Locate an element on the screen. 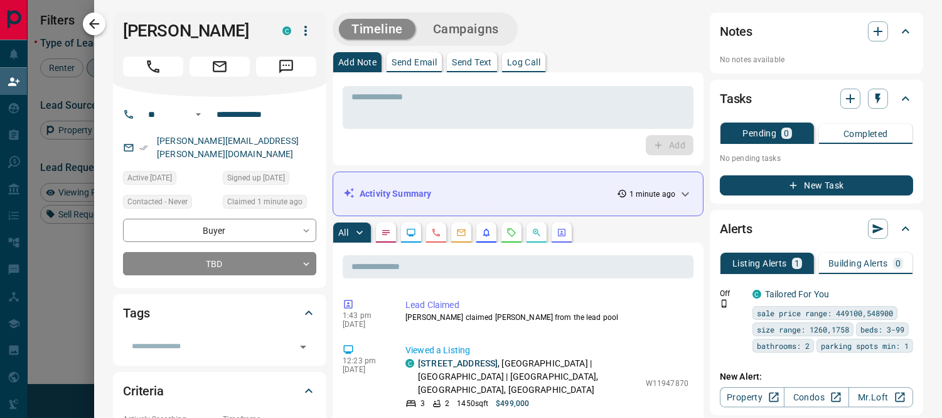 This screenshot has height=418, width=942. span: size range: 1260,1758 is located at coordinates (803, 329).